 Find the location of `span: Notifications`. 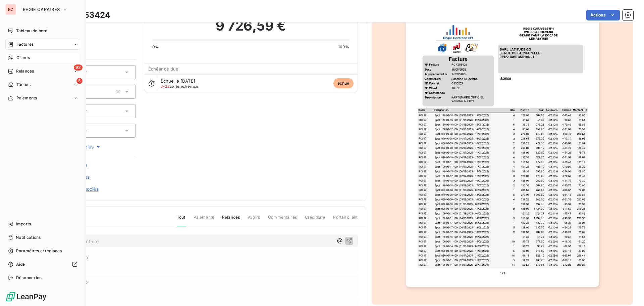

span: Notifications is located at coordinates (28, 237).